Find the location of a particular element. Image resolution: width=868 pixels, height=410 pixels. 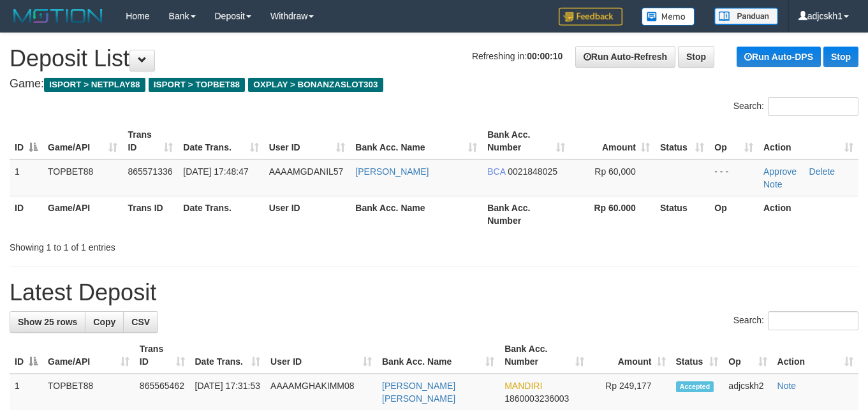

span: 865571336 is located at coordinates (150, 171).